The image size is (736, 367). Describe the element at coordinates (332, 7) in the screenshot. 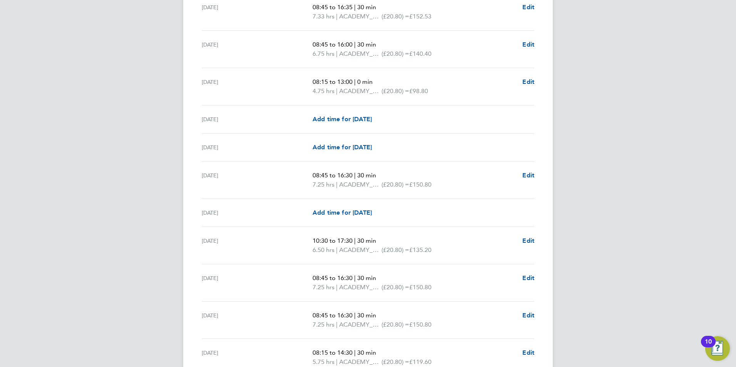

I see `span: 08:45 to 16:35` at that location.